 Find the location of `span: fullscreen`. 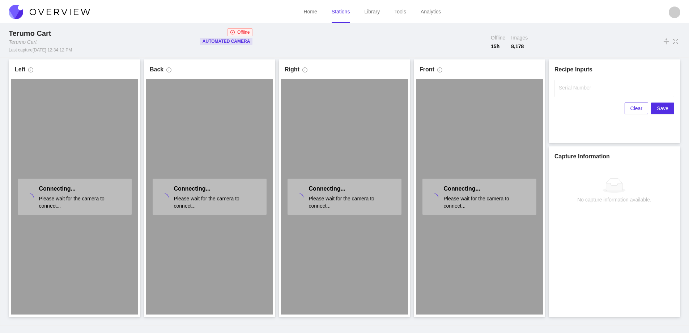

span: fullscreen is located at coordinates (676, 41).